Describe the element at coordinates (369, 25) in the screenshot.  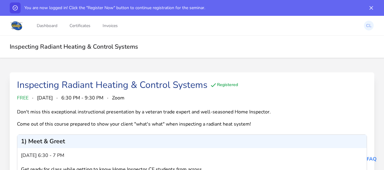
I see `img: Carey lubow` at that location.